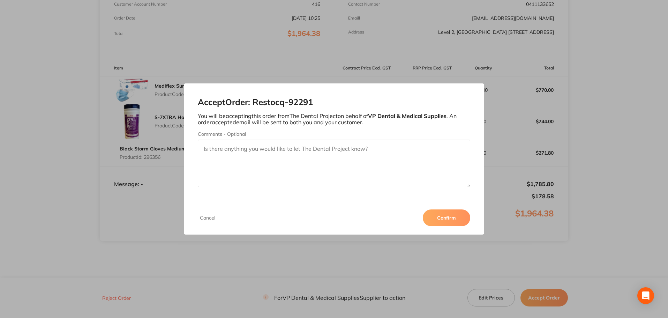 Image resolution: width=668 pixels, height=318 pixels. What do you see at coordinates (334, 119) in the screenshot?
I see `p: You will be accepting this order from The Dental Project on behalf of . An order accepted email w...` at bounding box center [334, 119].